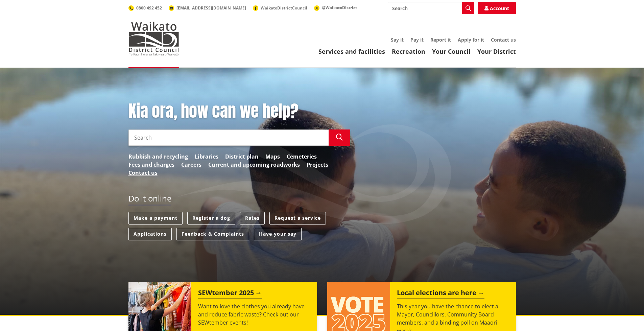 This screenshot has height=331, width=644. I want to click on span: @WaikatoDistrict, so click(339, 8).